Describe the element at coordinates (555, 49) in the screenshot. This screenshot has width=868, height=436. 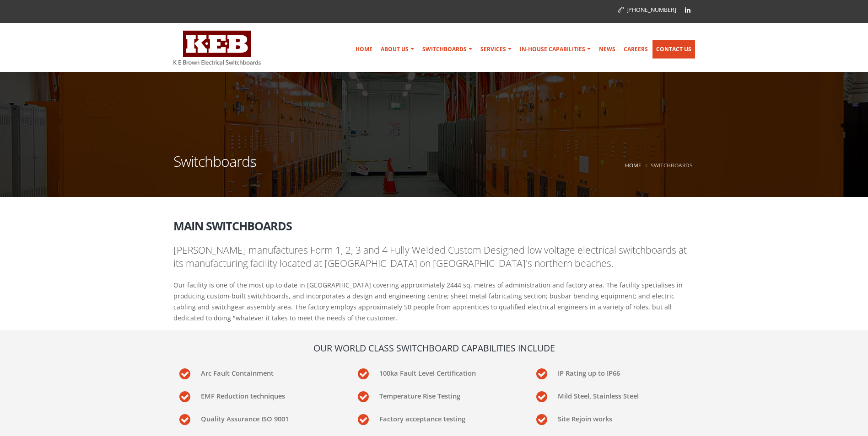
I see `a: In-house Capabilities` at that location.